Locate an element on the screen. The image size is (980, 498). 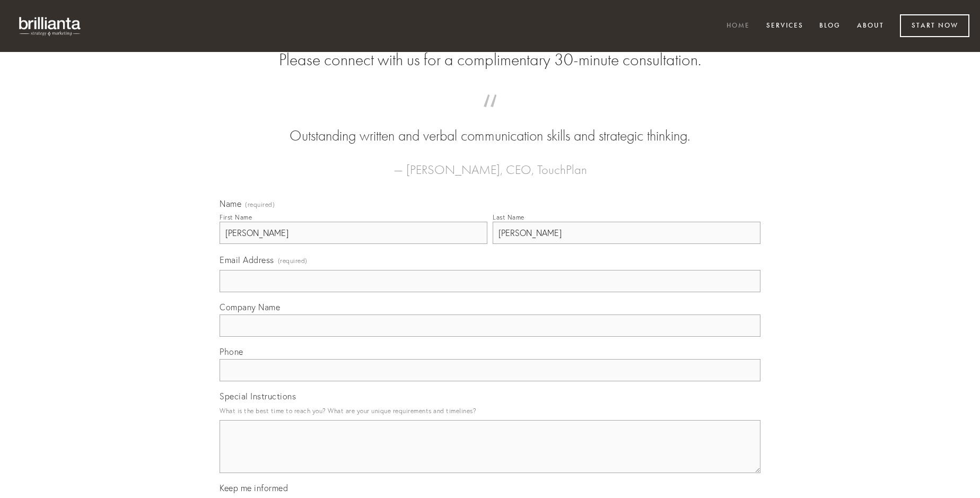
a: Services is located at coordinates (785, 26).